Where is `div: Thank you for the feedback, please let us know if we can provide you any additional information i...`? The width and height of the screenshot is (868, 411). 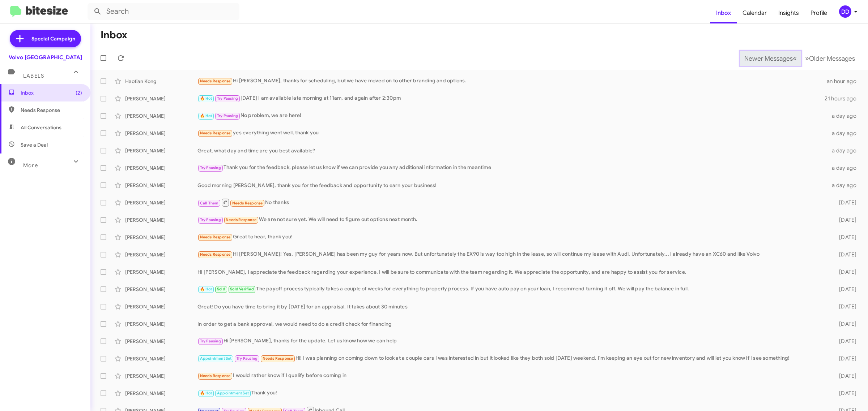
div: Thank you for the feedback, please let us know if we can provide you any additional information i... is located at coordinates (511, 168).